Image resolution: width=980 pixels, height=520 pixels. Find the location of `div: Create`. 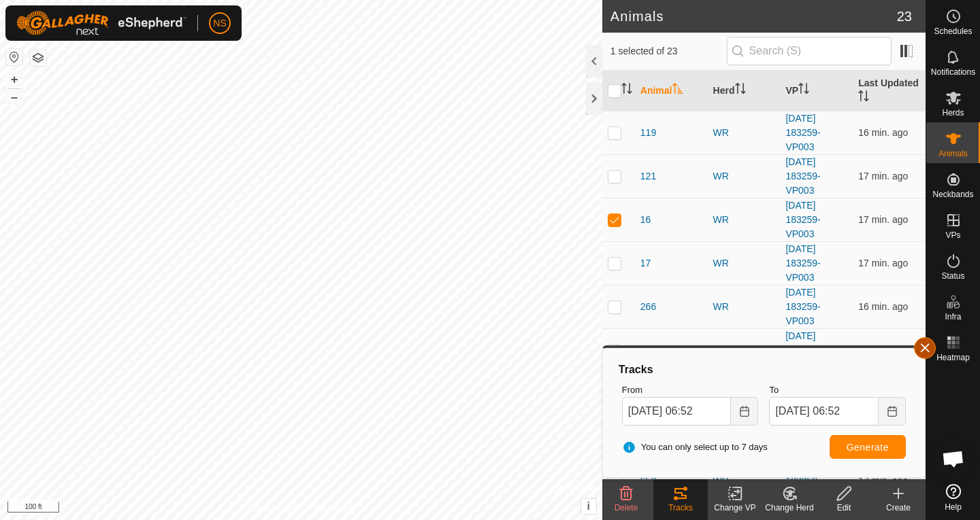

div: Create is located at coordinates (898, 508).